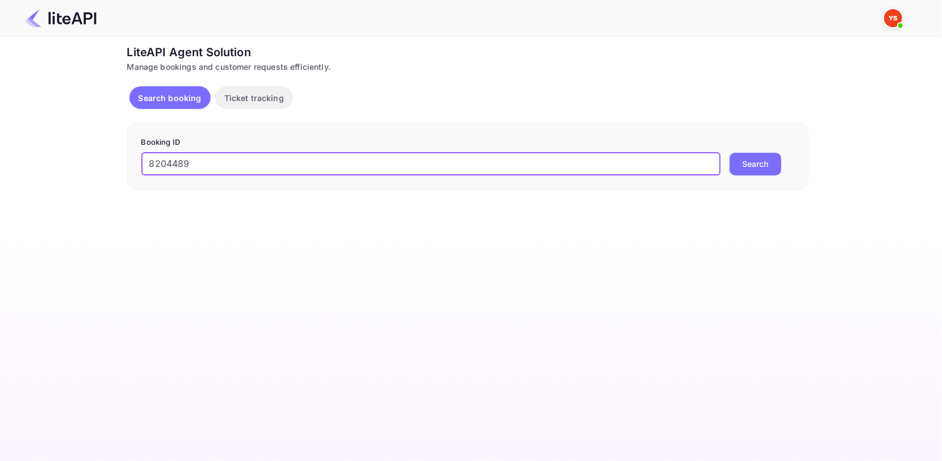  Describe the element at coordinates (893, 18) in the screenshot. I see `img: Yandex Support` at that location.